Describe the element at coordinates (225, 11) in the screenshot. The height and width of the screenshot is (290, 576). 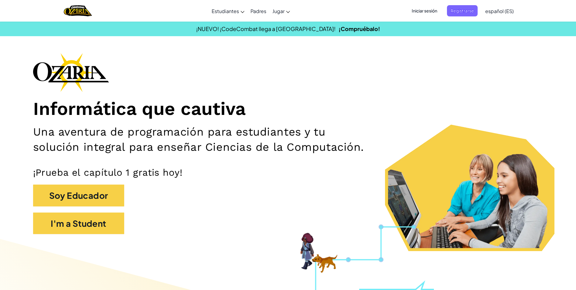
I see `span: Estudiantes` at that location.